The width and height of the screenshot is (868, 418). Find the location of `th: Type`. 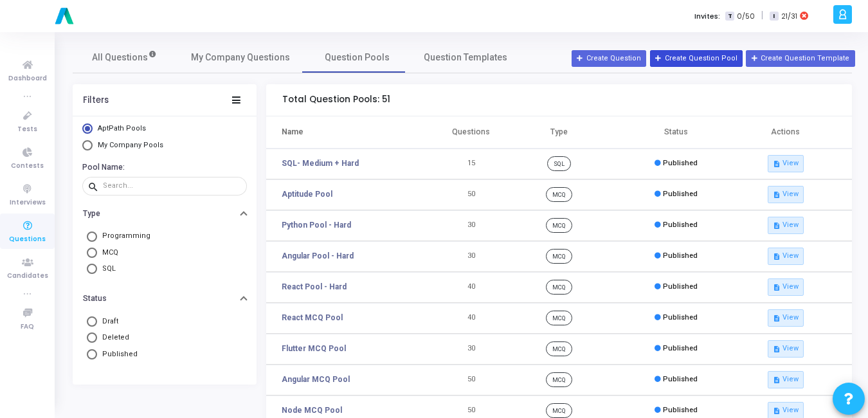

th: Type is located at coordinates (559, 133).